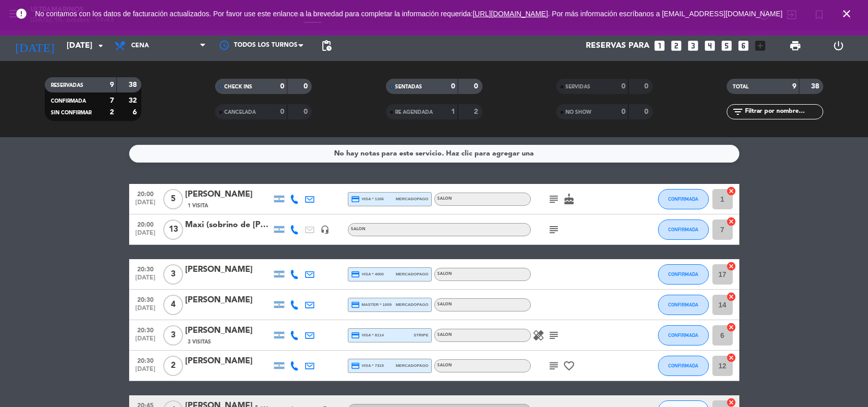 Image resolution: width=868 pixels, height=407 pixels. What do you see at coordinates (617, 45) in the screenshot?
I see `span: Reservas para` at bounding box center [617, 45].